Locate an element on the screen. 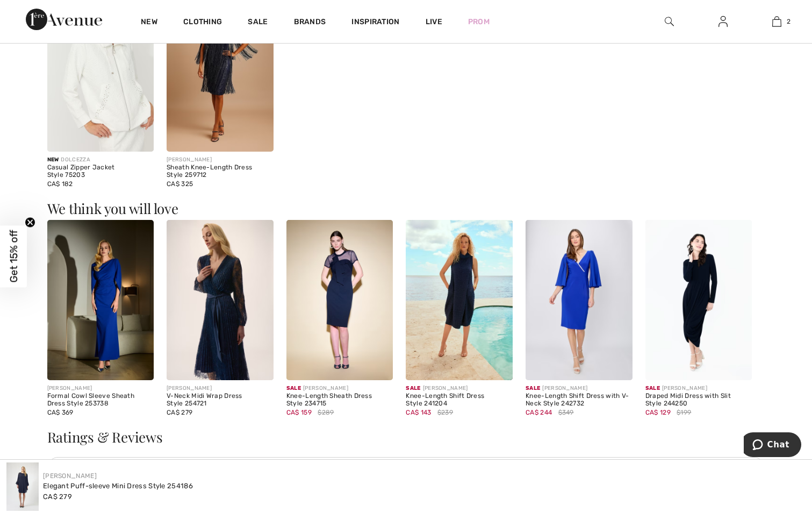  button: Close teaser is located at coordinates (30, 223).